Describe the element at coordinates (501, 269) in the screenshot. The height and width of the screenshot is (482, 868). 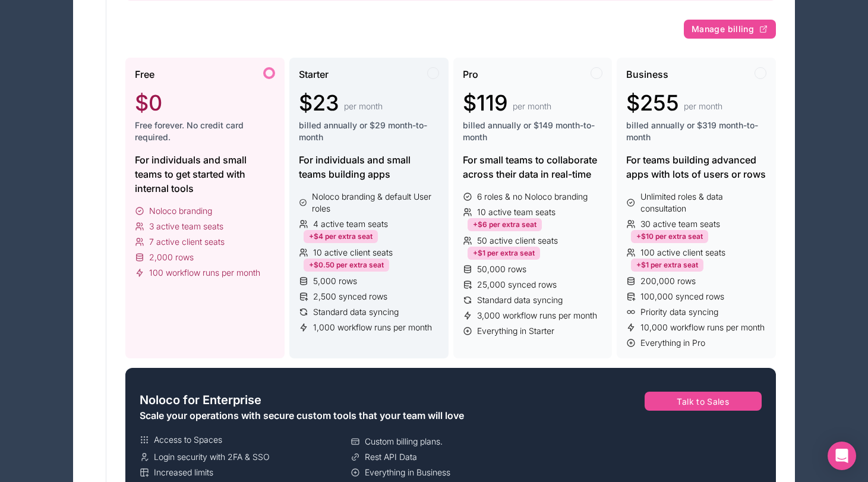
I see `span: 50,000 rows` at that location.